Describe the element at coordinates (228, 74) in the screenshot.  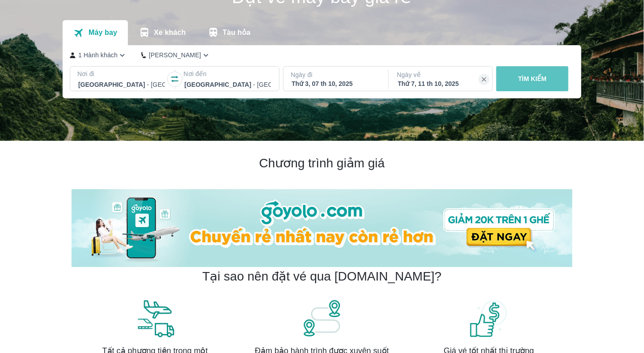
I see `p: Nơi đến` at that location.